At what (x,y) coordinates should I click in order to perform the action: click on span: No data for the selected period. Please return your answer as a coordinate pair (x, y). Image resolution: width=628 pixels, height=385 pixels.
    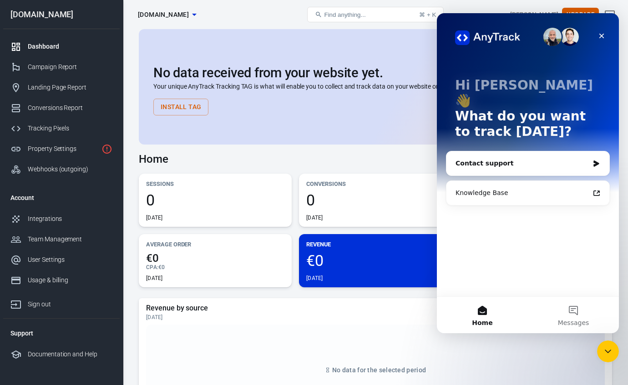
    Looking at the image, I should click on (379, 370).